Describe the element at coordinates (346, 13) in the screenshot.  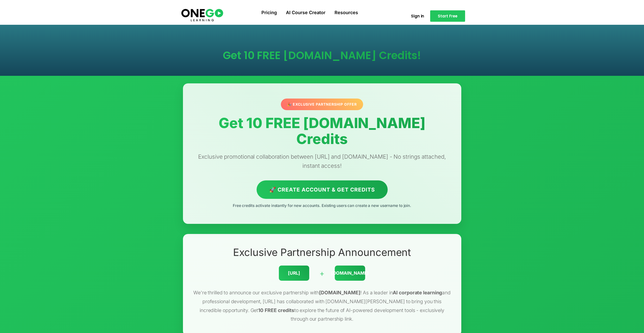
I see `a: Resources` at that location.